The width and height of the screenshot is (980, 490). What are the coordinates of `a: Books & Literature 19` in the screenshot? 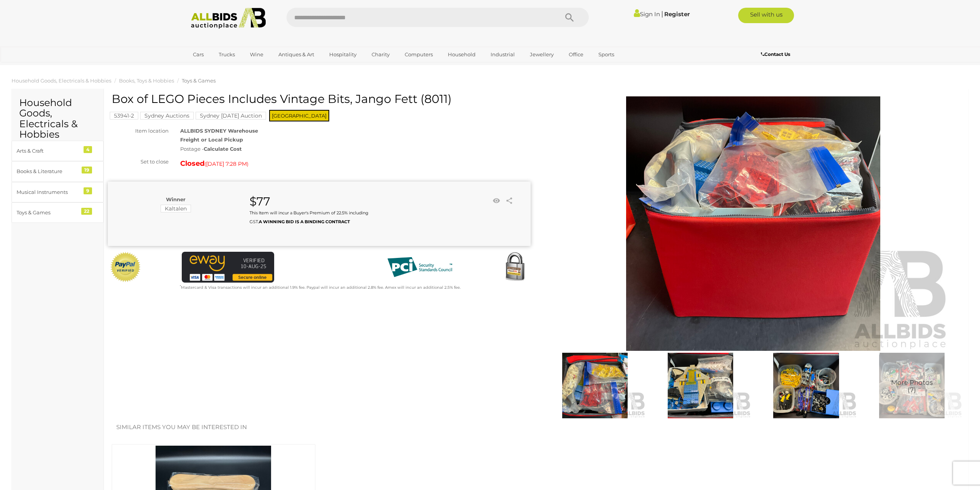 It's located at (58, 171).